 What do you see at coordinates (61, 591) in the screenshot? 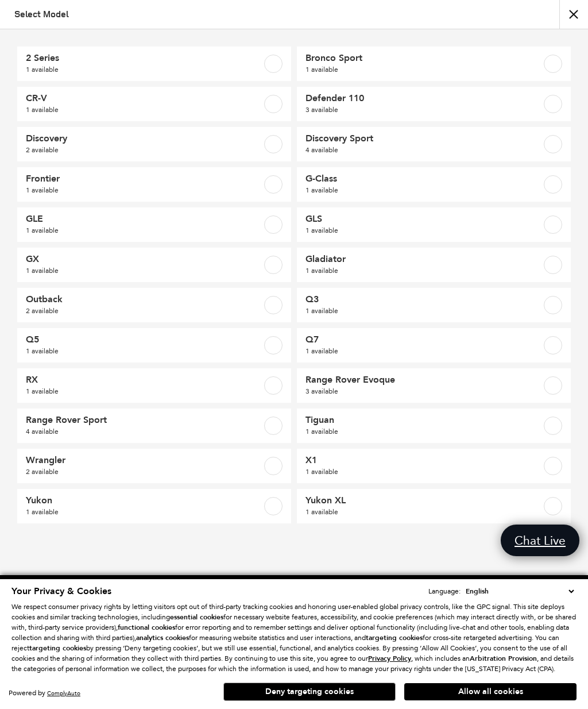
I see `span: Your Privacy & Cookies` at bounding box center [61, 591].